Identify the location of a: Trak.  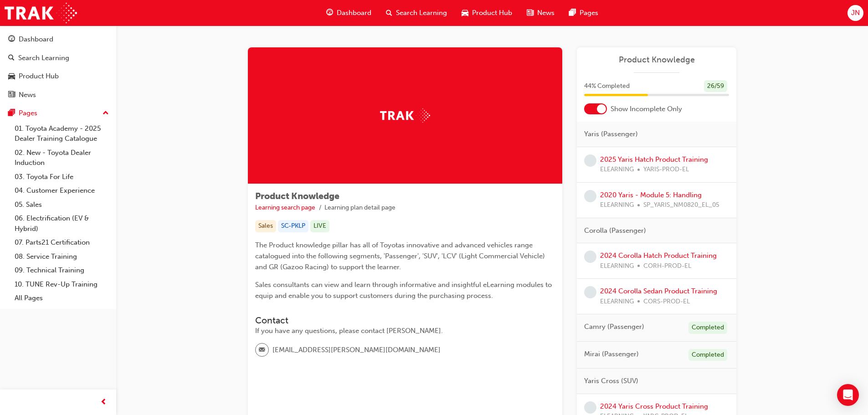
(41, 13).